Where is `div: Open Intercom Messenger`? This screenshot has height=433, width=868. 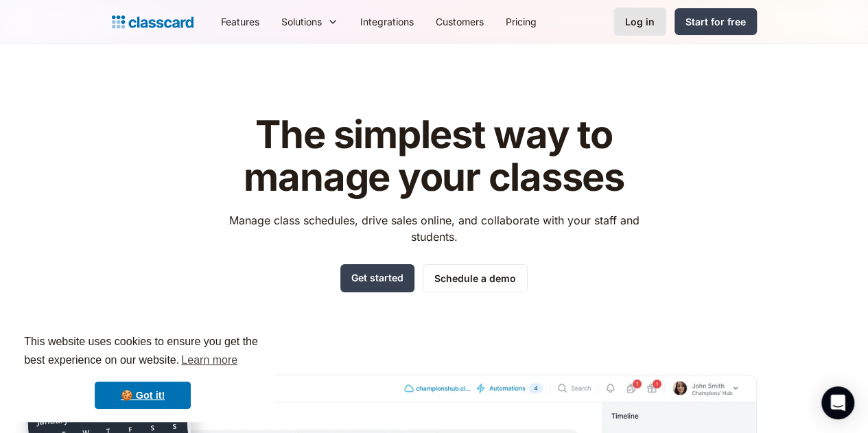
div: Open Intercom Messenger is located at coordinates (838, 403).